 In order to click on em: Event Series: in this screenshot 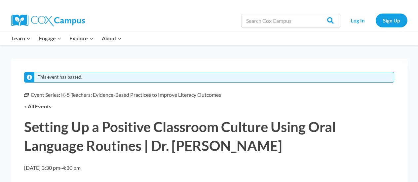, I will do `click(26, 95)`.